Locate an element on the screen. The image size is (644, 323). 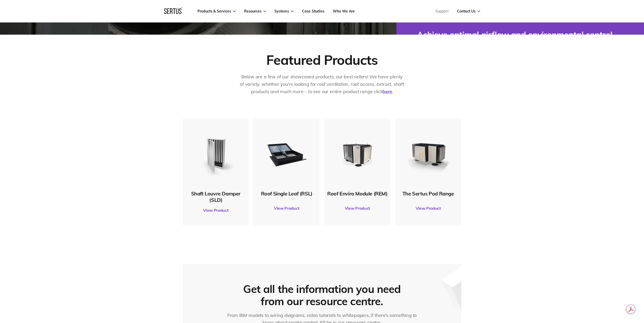
div: Featured Products is located at coordinates (322, 60).